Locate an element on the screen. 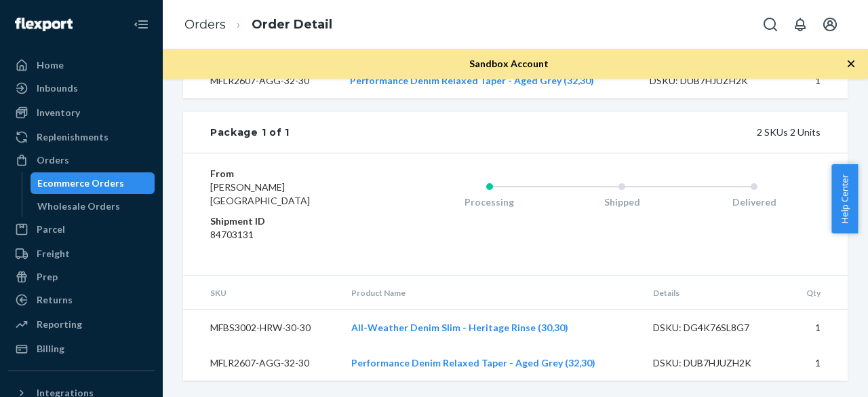 The width and height of the screenshot is (868, 397). dd: 84703131 is located at coordinates (289, 234).